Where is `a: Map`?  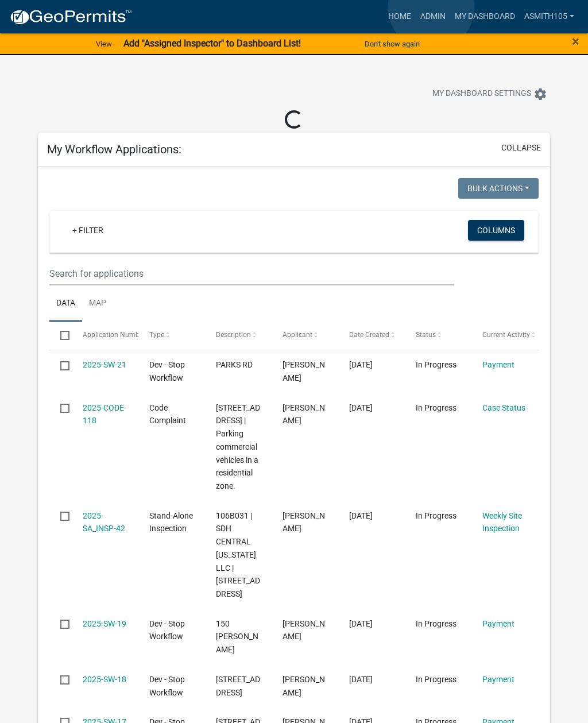 a: Map is located at coordinates (97, 304).